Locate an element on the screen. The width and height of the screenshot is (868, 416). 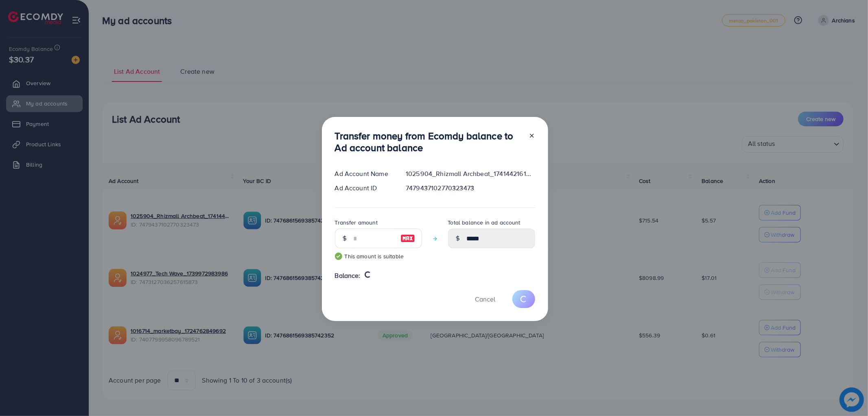
div: Ad Account ID is located at coordinates (364, 188).